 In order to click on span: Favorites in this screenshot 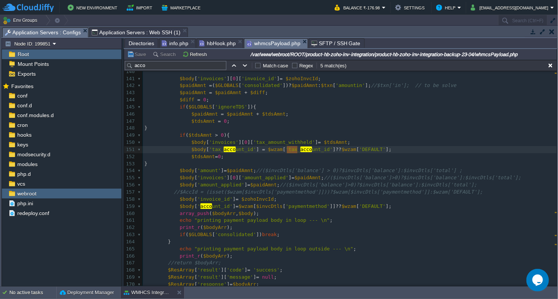, I will do `click(22, 86)`.